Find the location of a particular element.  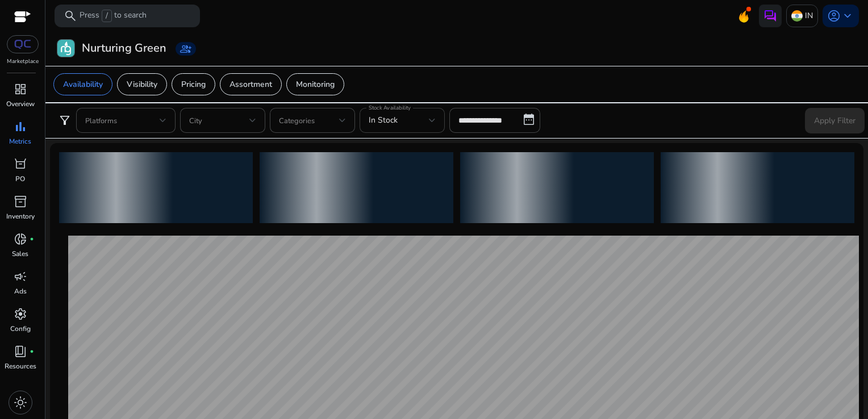

p: Inventory is located at coordinates (20, 216).